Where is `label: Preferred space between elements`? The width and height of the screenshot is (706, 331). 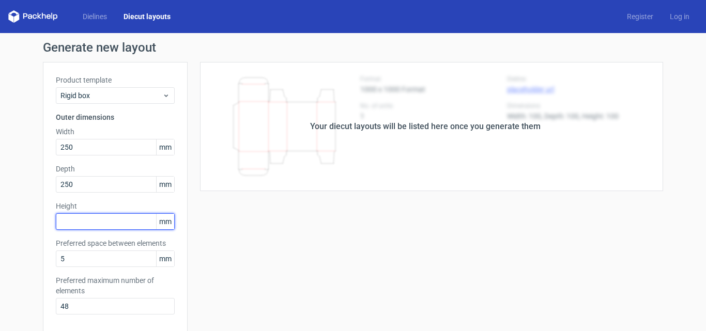
label: Preferred space between elements is located at coordinates (115, 243).